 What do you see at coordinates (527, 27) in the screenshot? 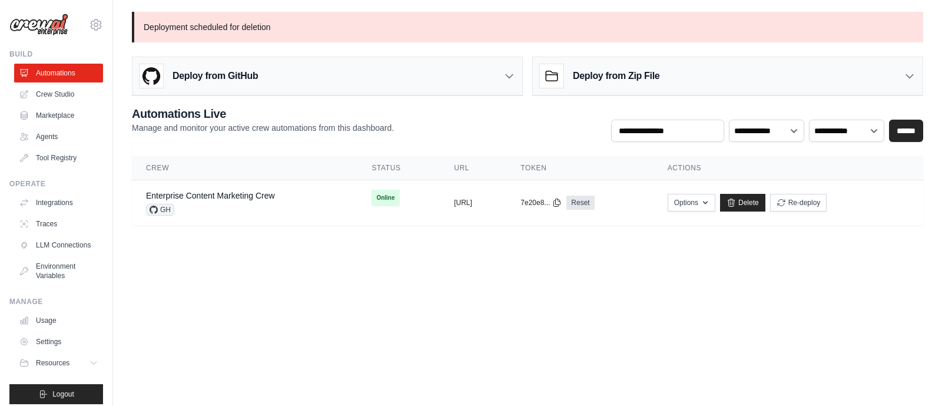
I see `p: Deployment scheduled for deletion` at bounding box center [527, 27].